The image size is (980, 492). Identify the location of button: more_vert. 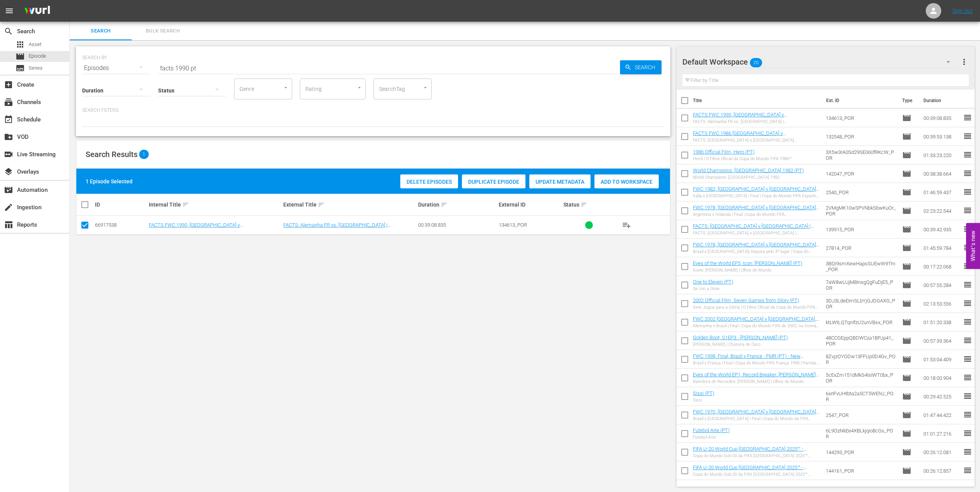
(964, 62).